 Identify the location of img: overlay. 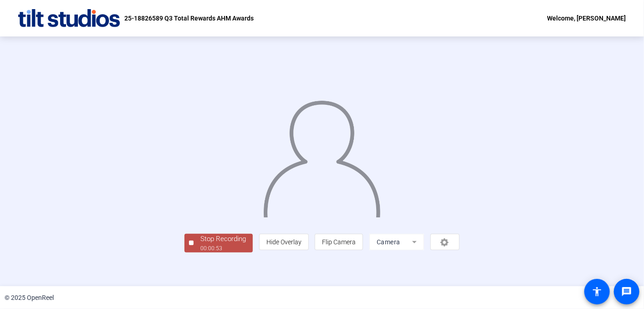
(322, 155).